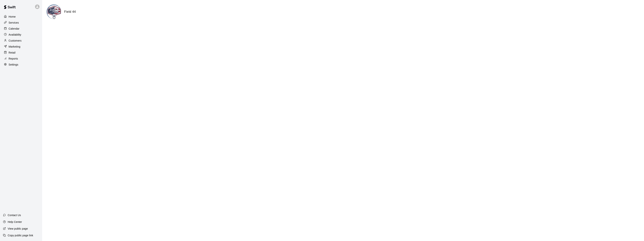 This screenshot has height=241, width=644. I want to click on p: Retail, so click(12, 53).